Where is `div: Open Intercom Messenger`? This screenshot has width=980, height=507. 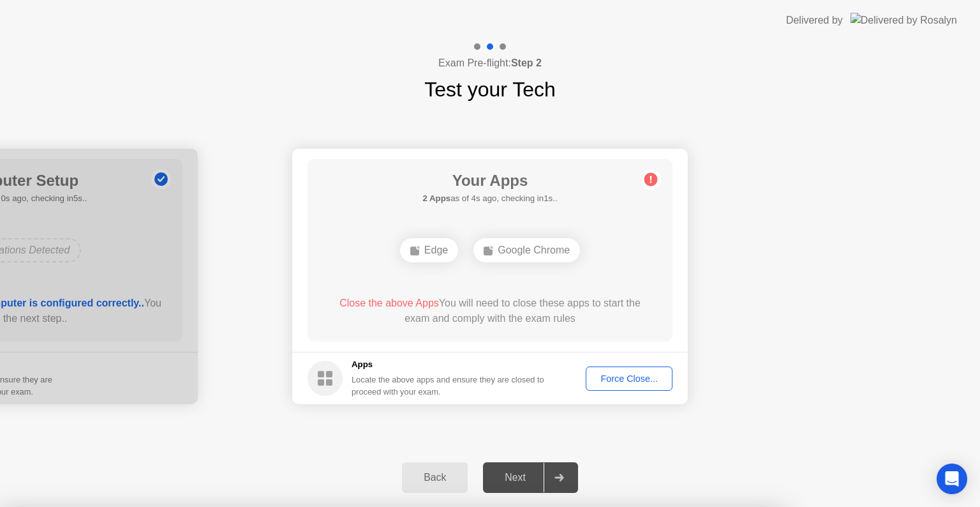
div: Open Intercom Messenger is located at coordinates (952, 479).